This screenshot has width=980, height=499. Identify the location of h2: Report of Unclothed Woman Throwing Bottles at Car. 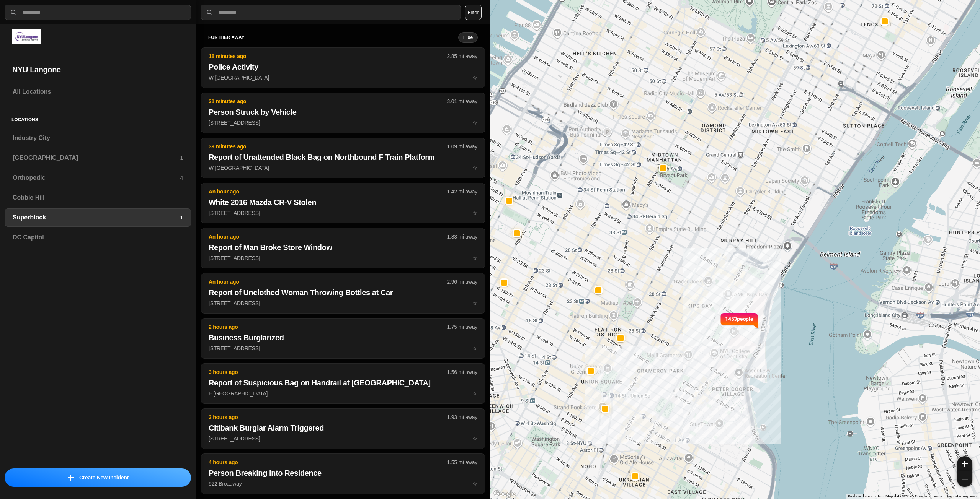
(343, 293).